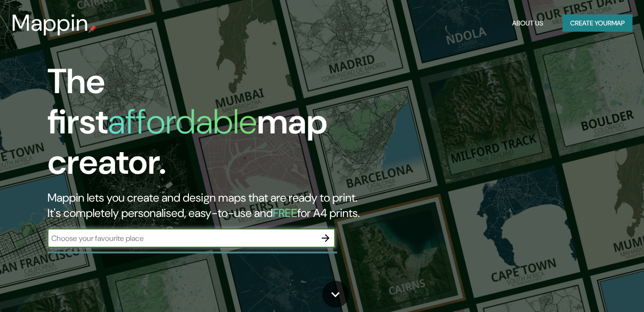  What do you see at coordinates (285, 213) in the screenshot?
I see `h5: FREE` at bounding box center [285, 213].